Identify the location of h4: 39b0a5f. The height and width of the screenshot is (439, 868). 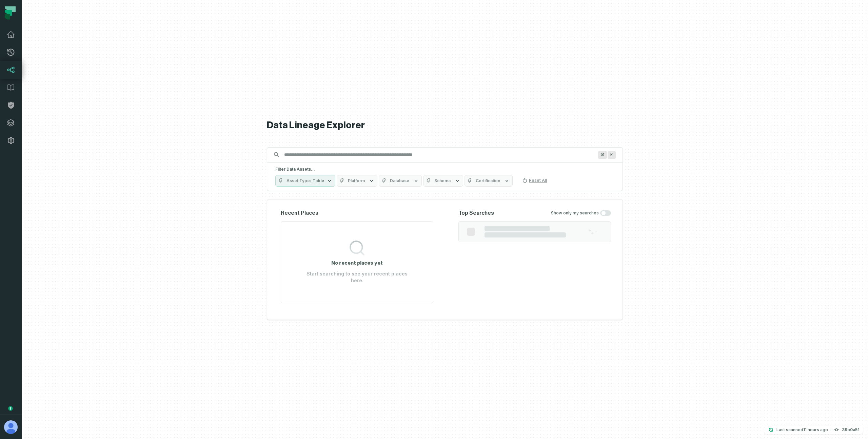
(851, 430).